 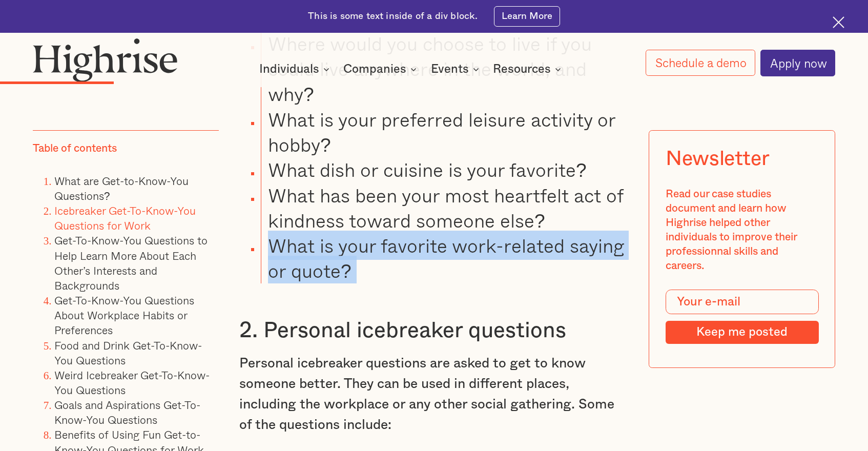 What do you see at coordinates (75, 149) in the screenshot?
I see `div: Table of contents` at bounding box center [75, 149].